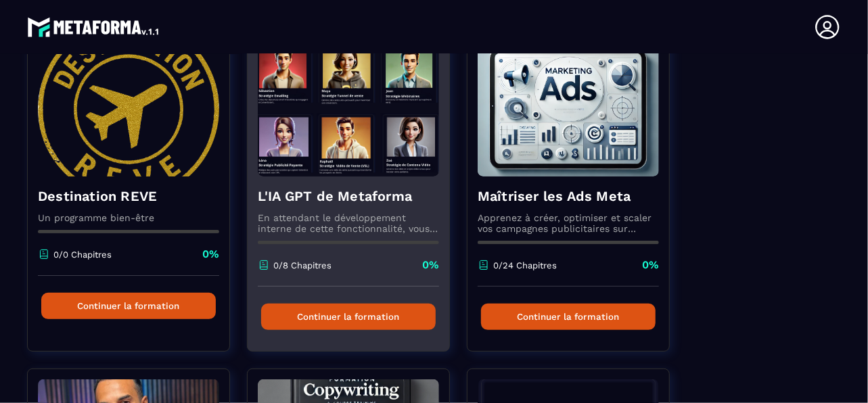 This screenshot has height=403, width=868. What do you see at coordinates (302, 265) in the screenshot?
I see `p: 0/8 Chapitres` at bounding box center [302, 265].